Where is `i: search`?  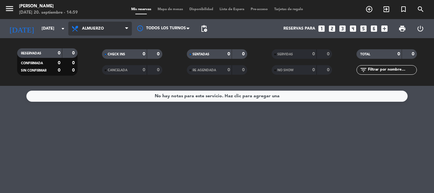
i: search is located at coordinates (421, 9).